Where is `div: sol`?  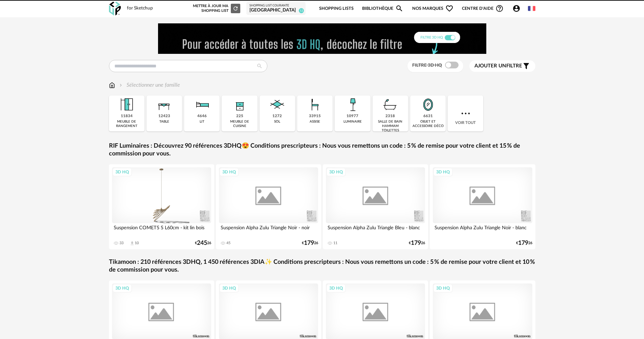
div: sol is located at coordinates (277, 122).